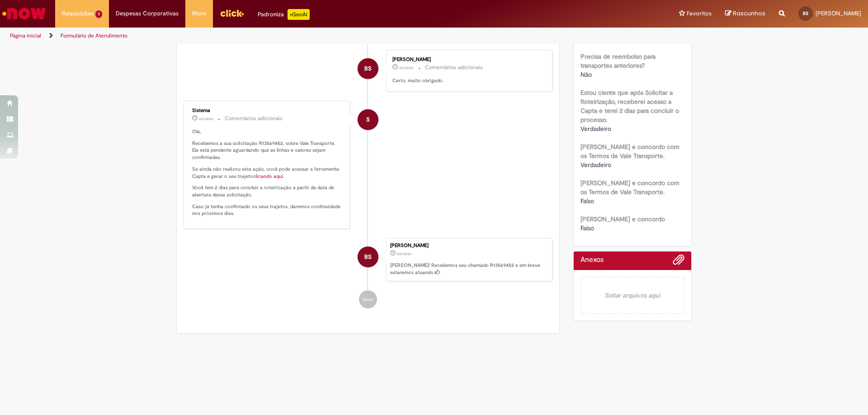 This screenshot has height=415, width=868. What do you see at coordinates (591, 260) in the screenshot?
I see `h2: Anexos` at bounding box center [591, 260].